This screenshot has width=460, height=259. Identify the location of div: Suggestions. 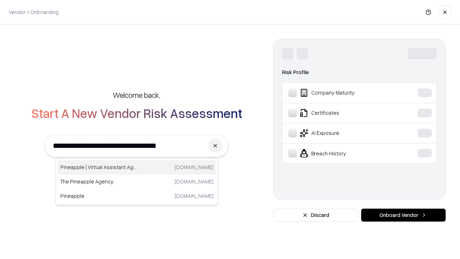
(137, 182).